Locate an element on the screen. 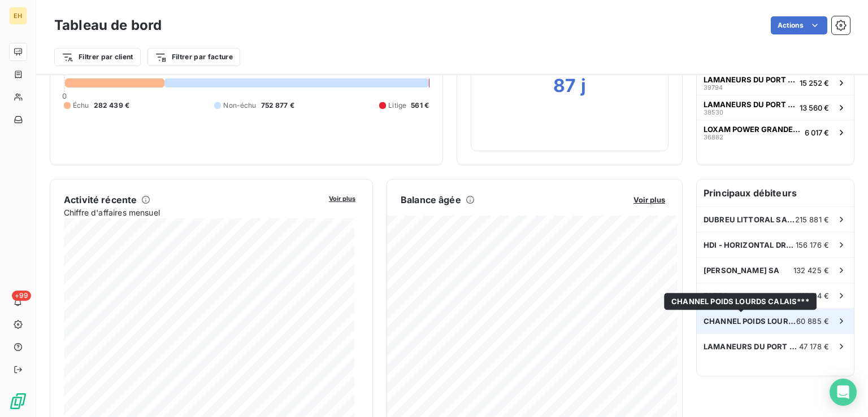 This screenshot has width=868, height=417. span: 156 176 € is located at coordinates (812, 245).